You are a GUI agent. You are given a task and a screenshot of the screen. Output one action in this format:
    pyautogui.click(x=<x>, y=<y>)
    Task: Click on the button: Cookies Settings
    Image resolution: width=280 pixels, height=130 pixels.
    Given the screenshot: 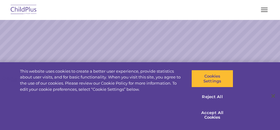 What is the action you would take?
    pyautogui.click(x=212, y=79)
    